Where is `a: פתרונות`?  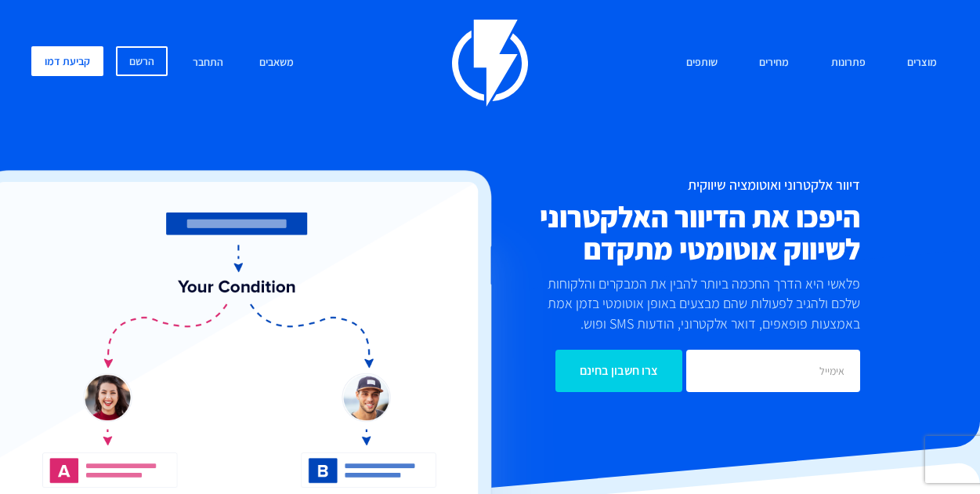
a: פתרונות is located at coordinates (848, 63).